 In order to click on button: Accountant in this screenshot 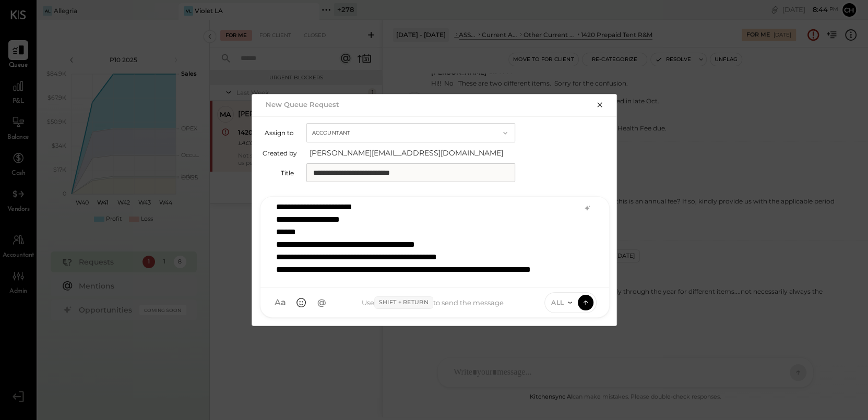, I will do `click(411, 132)`.